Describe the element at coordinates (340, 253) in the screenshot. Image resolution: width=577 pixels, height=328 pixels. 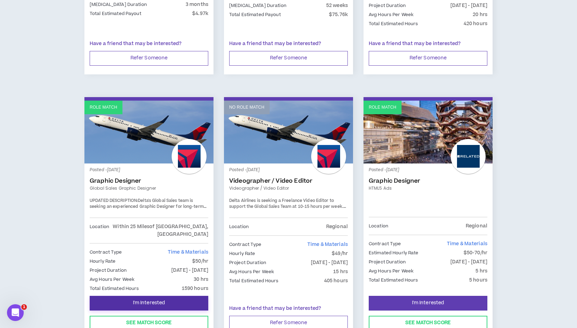
I see `p: $49/hr` at that location.